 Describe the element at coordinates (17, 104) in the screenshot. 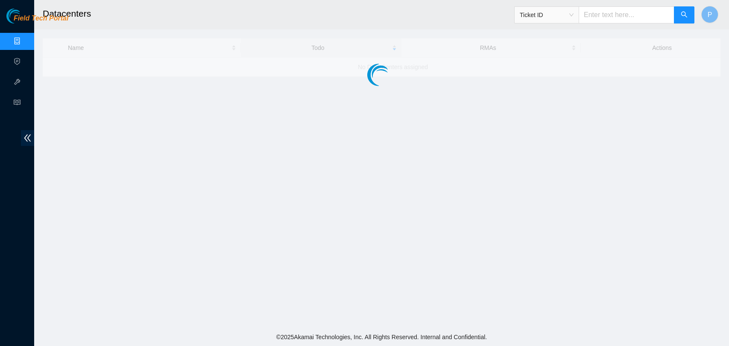

I see `span: read` at that location.